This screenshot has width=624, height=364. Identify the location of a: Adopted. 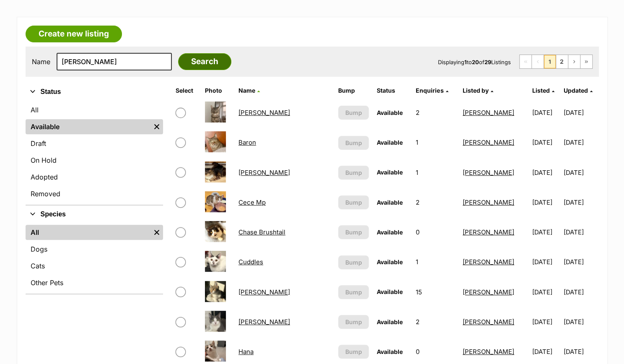
(95, 177).